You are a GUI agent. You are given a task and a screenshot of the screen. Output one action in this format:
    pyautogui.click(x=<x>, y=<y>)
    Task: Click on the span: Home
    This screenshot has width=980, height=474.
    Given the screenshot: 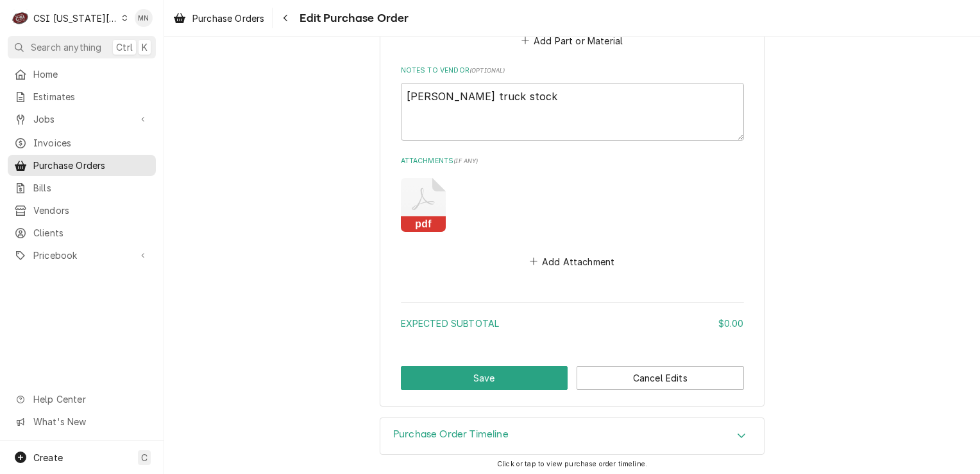 What is the action you would take?
    pyautogui.click(x=91, y=73)
    